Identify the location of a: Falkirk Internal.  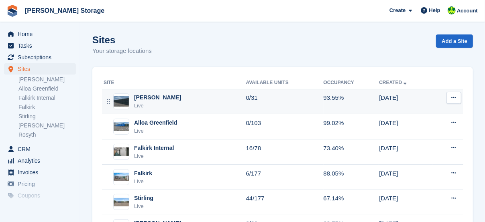
(47, 98).